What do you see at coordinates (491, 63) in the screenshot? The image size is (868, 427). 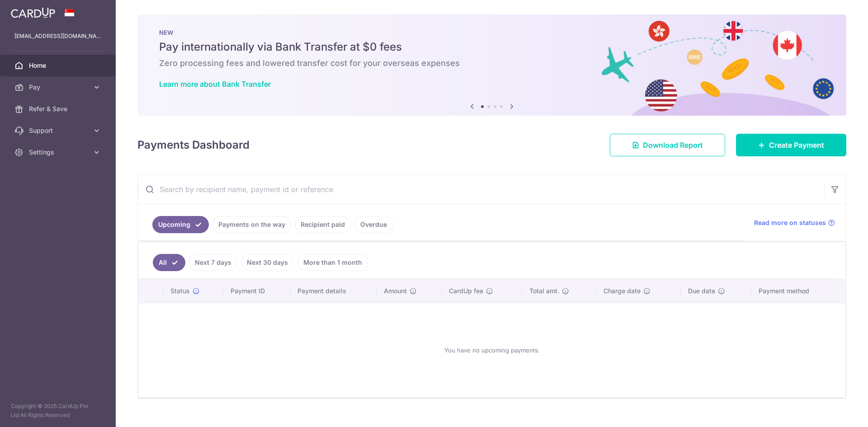 I see `h6: Zero processing fees and lowered transfer cost for your overseas expenses` at bounding box center [491, 63].